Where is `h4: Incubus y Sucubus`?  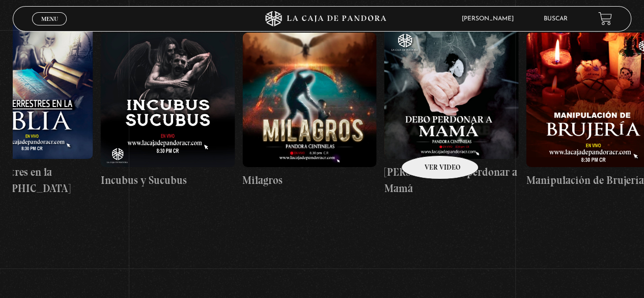
h4: Incubus y Sucubus is located at coordinates (168, 180).